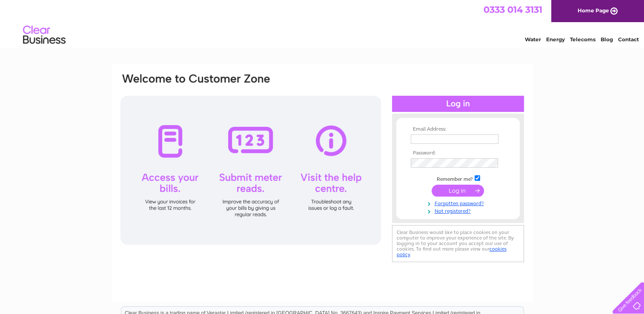 The height and width of the screenshot is (314, 644). I want to click on a: Telecoms, so click(582, 39).